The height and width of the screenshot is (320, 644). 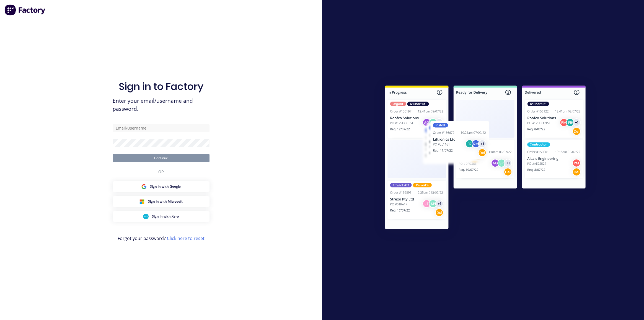 What do you see at coordinates (485, 158) in the screenshot?
I see `img: Sign in` at bounding box center [485, 158].